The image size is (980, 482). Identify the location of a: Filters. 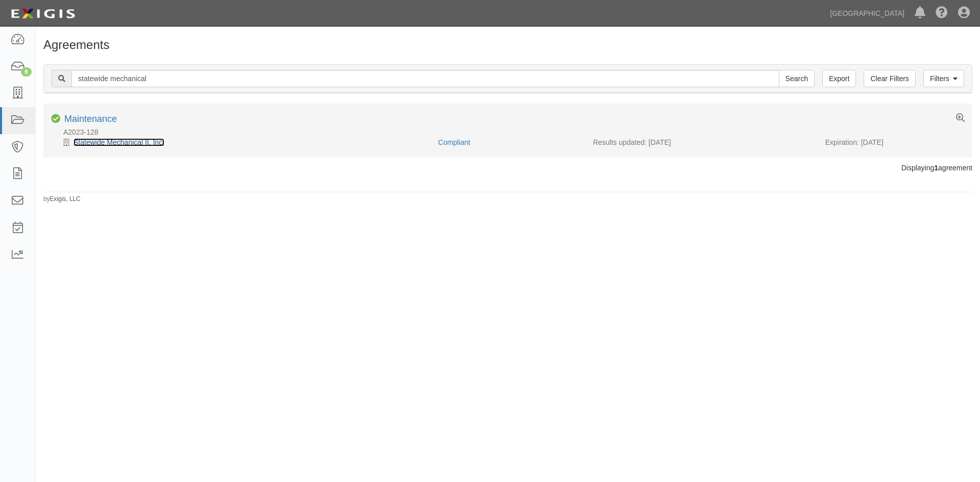
(944, 78).